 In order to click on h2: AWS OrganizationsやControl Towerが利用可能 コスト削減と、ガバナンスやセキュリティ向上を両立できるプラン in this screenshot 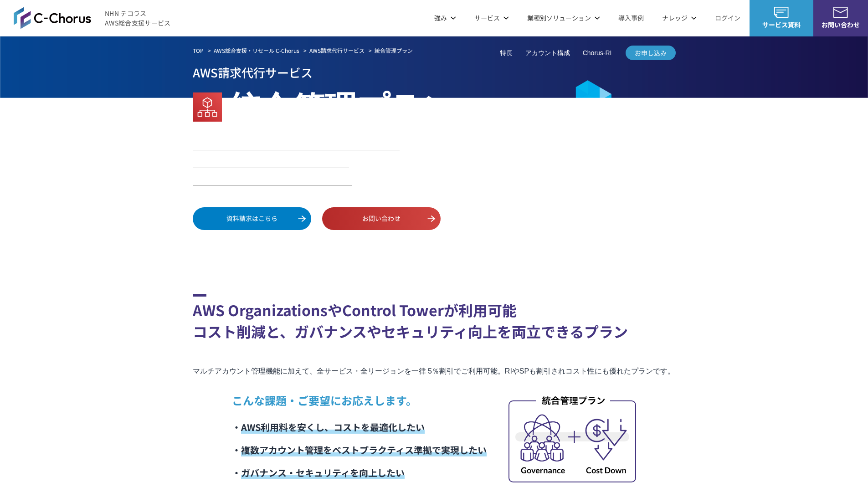, I will do `click(434, 318)`.